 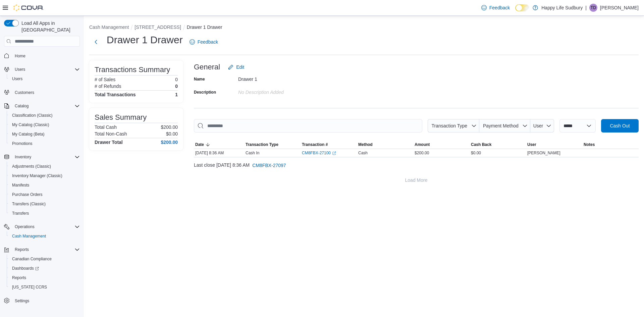 I want to click on input: This is a search bar. As you type, the results lower in the page will automatically filter., so click(x=308, y=126).